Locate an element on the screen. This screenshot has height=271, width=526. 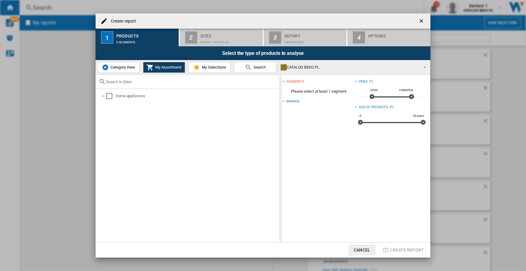
div: Brands is located at coordinates (293, 101).